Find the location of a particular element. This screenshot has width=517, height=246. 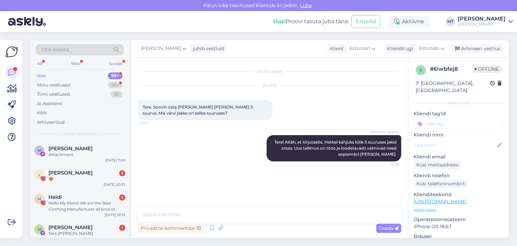

div: Attachment is located at coordinates (87, 154).